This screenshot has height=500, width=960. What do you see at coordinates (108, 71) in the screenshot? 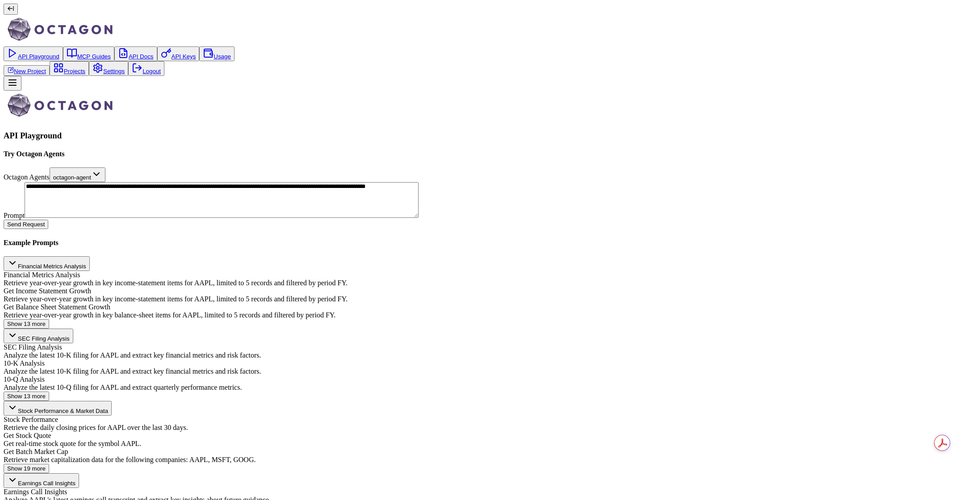
I see `a: Settings` at bounding box center [108, 71].